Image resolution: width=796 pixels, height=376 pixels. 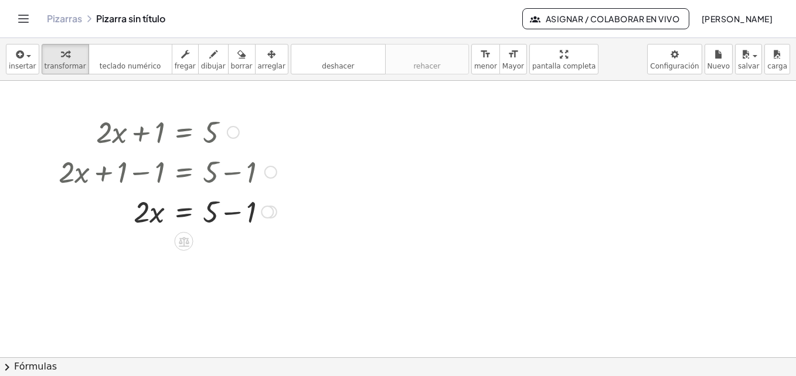 I want to click on button: format_sizeMayor, so click(x=513, y=59).